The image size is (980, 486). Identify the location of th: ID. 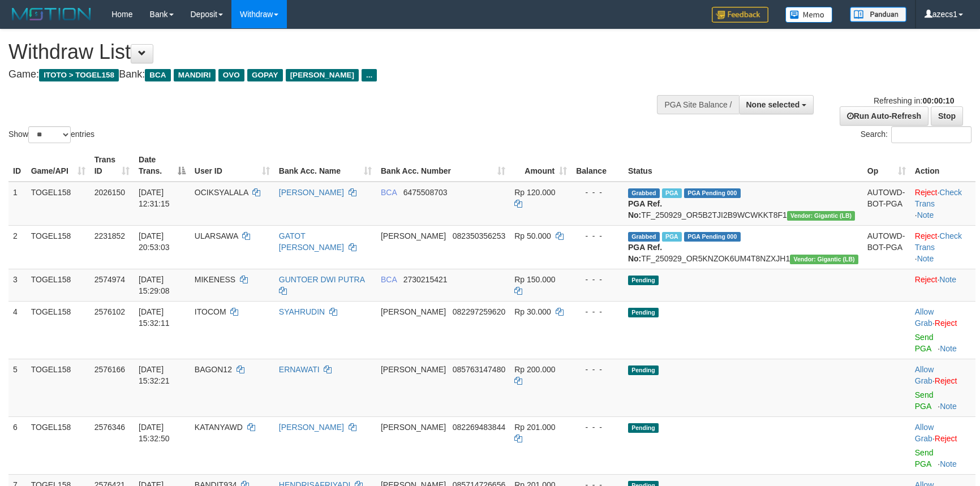
(17, 165).